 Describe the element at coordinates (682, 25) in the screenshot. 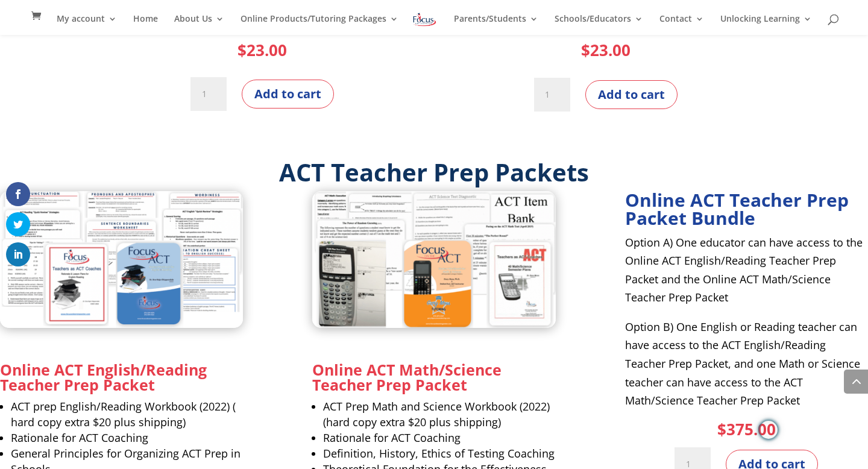

I see `a: Contact` at that location.